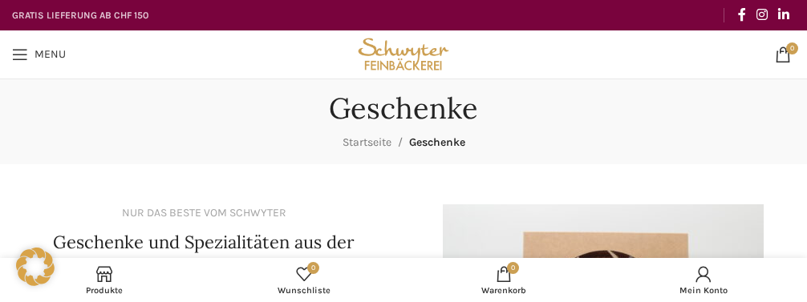 This screenshot has width=807, height=302. I want to click on h1: Geschenke, so click(403, 108).